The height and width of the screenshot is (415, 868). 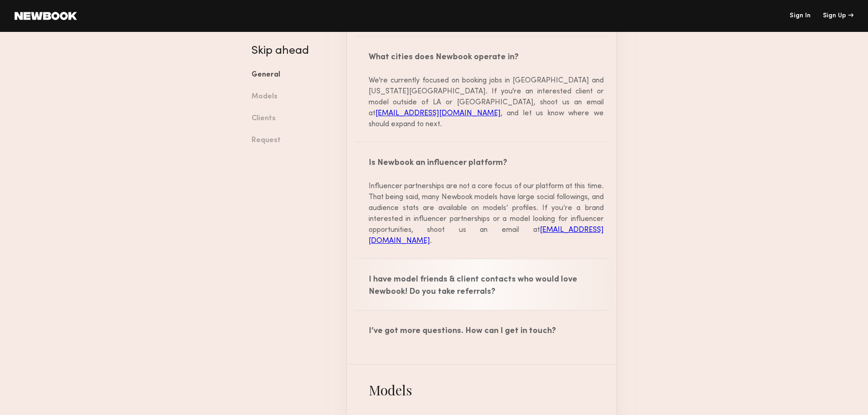 What do you see at coordinates (482, 56) in the screenshot?
I see `div: What cities does Newbook operate in?` at bounding box center [482, 56].